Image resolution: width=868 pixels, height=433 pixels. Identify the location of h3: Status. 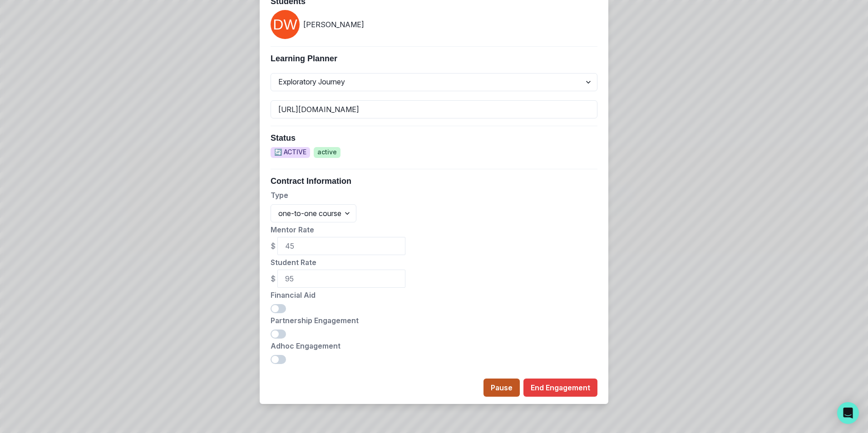
(434, 138).